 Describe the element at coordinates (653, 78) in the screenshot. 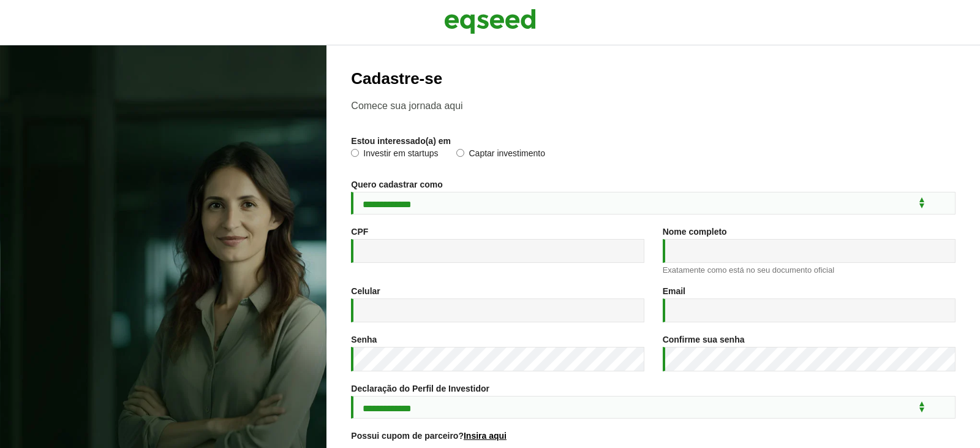

I see `h2: Cadastre-se` at that location.